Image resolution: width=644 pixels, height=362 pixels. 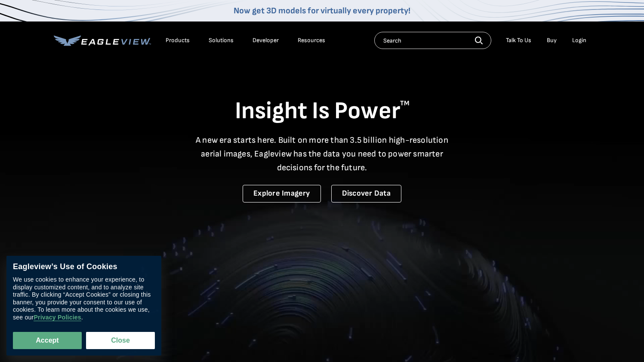 What do you see at coordinates (433, 41) in the screenshot?
I see `input: Search` at bounding box center [433, 41].